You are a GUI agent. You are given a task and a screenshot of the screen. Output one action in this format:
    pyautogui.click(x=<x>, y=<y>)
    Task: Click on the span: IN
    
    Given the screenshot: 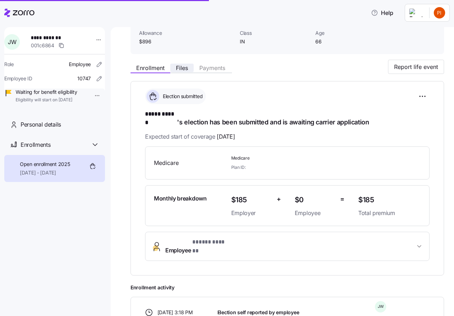 What is the action you would take?
    pyautogui.click(x=275, y=42)
    